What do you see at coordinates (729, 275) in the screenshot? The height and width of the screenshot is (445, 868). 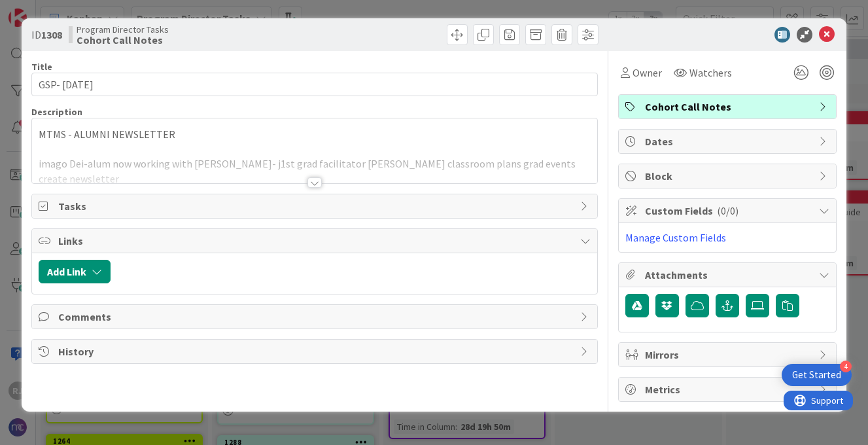 I see `span: Attachments` at bounding box center [729, 275].